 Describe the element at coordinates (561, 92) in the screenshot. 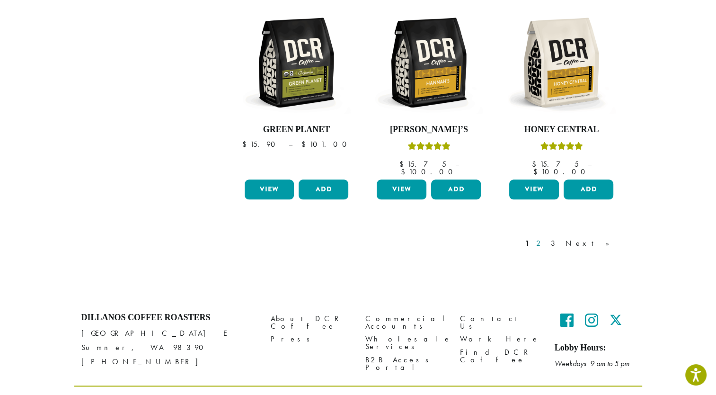

I see `a: Honey CentralRated 5.00 out of 5` at that location.